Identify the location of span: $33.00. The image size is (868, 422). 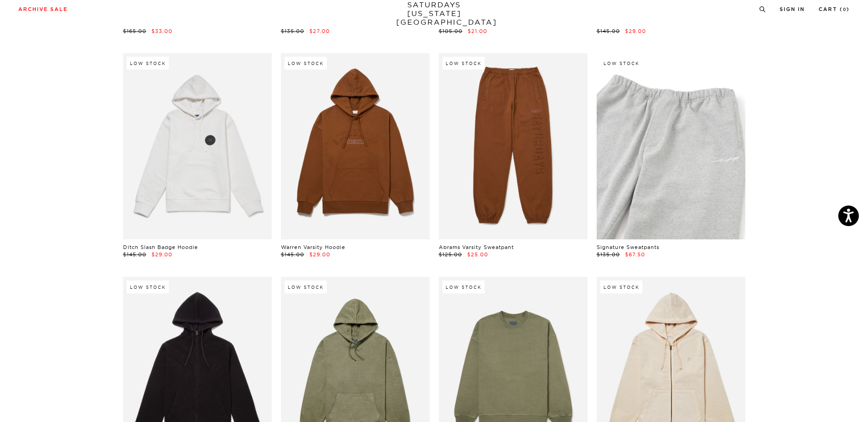
(162, 31).